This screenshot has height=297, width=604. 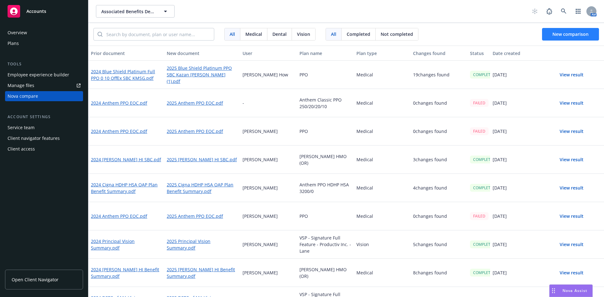 I want to click on a: 2025 Anthem PPO EOC.pdf, so click(x=195, y=131).